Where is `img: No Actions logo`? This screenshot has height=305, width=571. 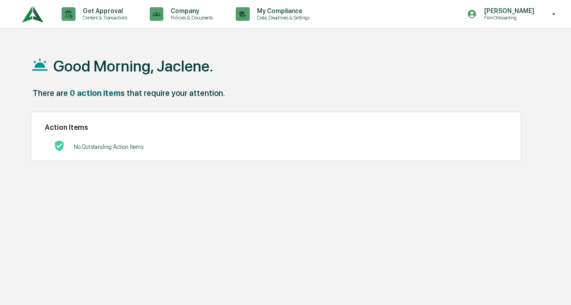 img: No Actions logo is located at coordinates (59, 146).